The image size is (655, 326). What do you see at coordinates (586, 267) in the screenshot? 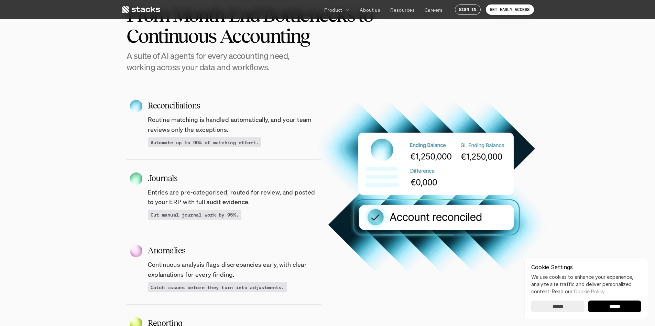
I see `p: Cookie Settings` at bounding box center [586, 267].